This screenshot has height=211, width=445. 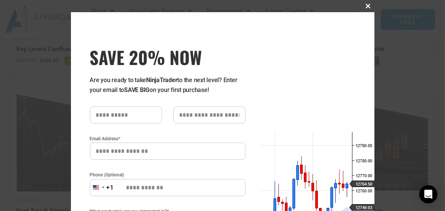 I want to click on label: Phone (Optional), so click(x=168, y=175).